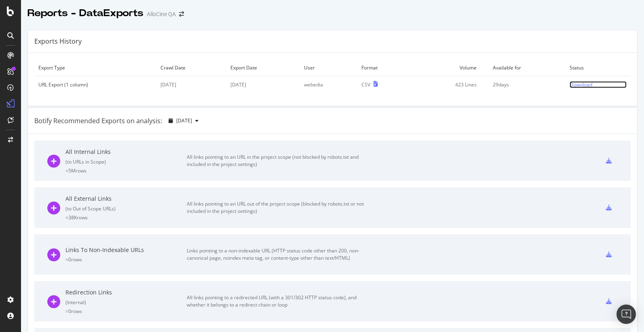  I want to click on div: Download, so click(581, 84).